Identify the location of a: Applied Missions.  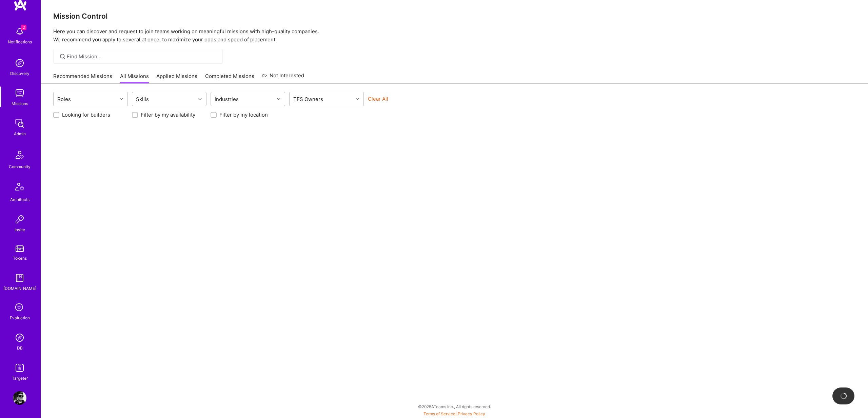
(177, 78).